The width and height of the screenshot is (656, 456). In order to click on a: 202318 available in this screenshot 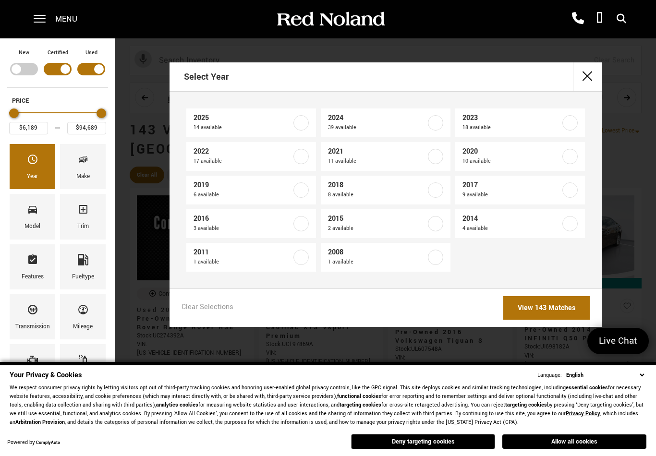, I will do `click(520, 123)`.